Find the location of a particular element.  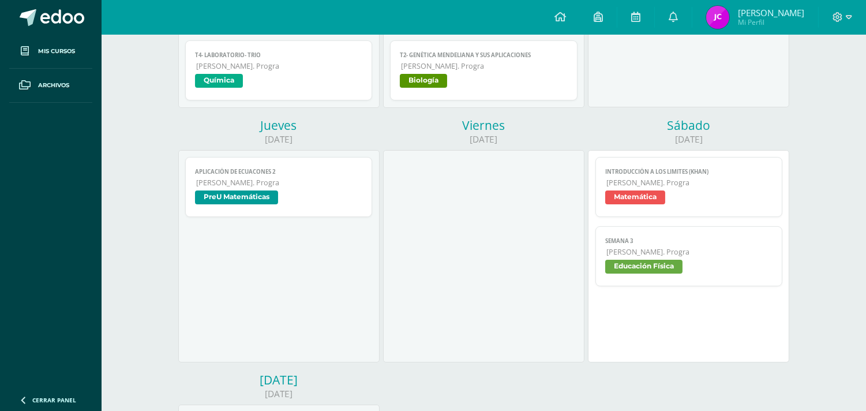

span: Introducción a los limites (khan) is located at coordinates (689, 171).